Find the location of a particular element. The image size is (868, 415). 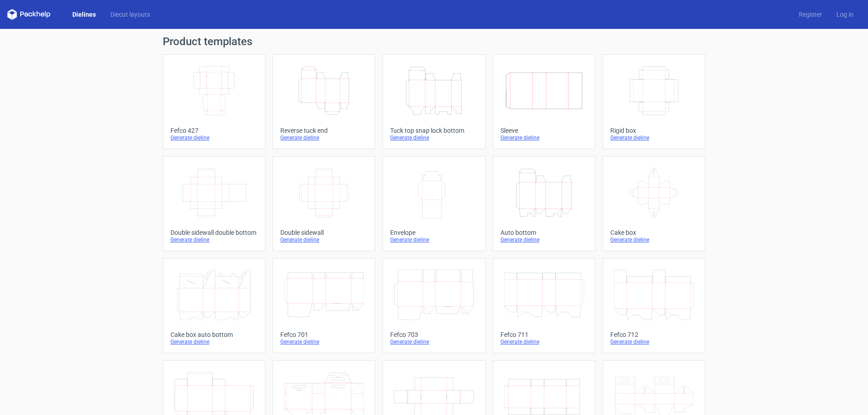

div: Cake box is located at coordinates (653, 233).